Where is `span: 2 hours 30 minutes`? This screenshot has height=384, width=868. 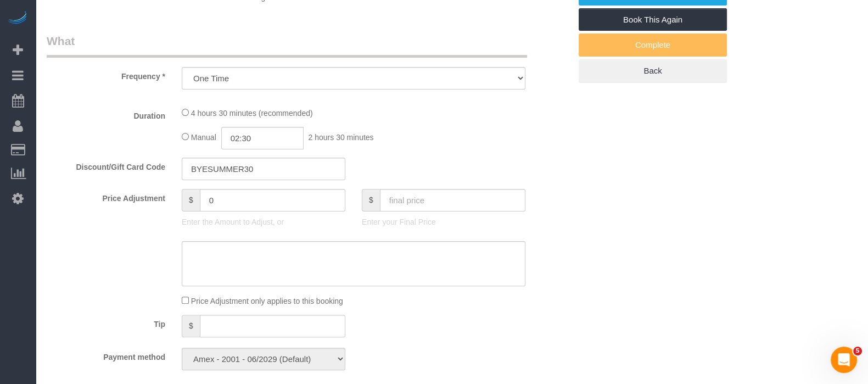
span: 2 hours 30 minutes is located at coordinates (341, 138).